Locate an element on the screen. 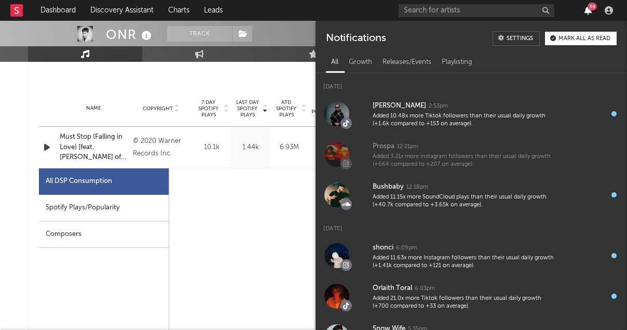 The image size is (627, 330). div: Prospa is located at coordinates (383, 146).